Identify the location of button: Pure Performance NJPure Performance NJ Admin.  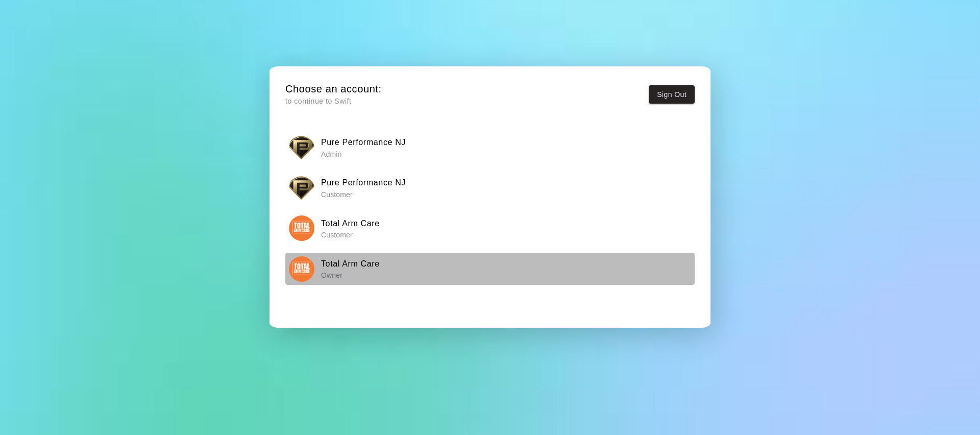
(490, 147).